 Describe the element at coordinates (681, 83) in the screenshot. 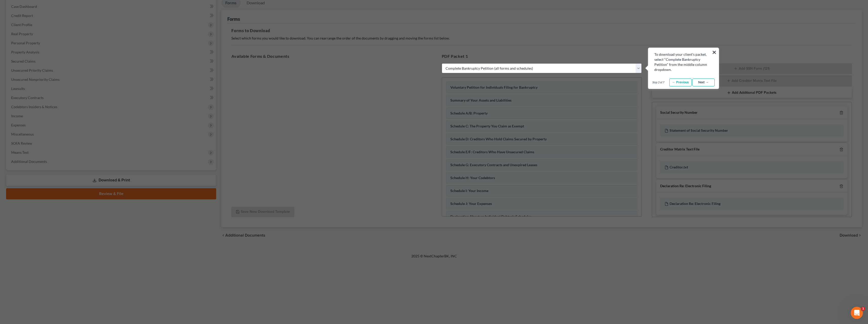

I see `a: ← Previous` at that location.